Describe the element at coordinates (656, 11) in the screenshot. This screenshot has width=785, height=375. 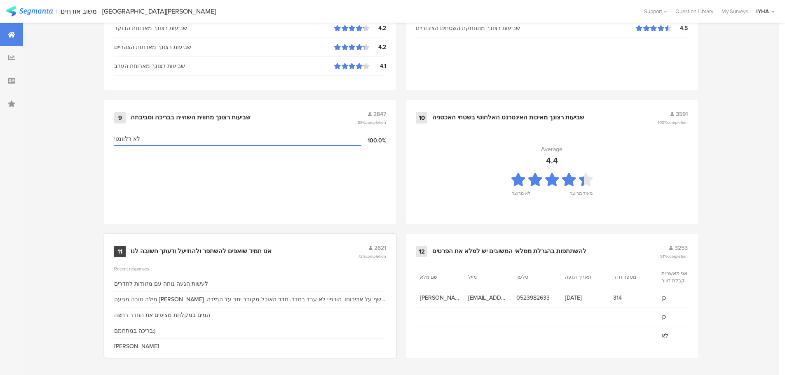
I see `div: Support` at that location.